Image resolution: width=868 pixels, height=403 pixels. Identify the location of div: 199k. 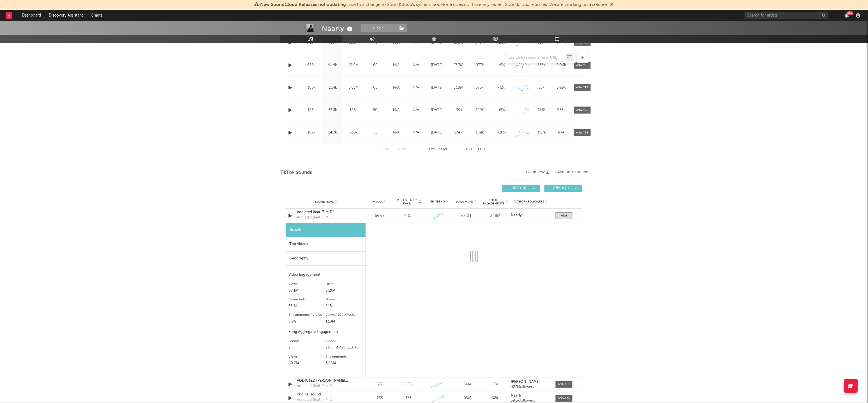
(458, 110).